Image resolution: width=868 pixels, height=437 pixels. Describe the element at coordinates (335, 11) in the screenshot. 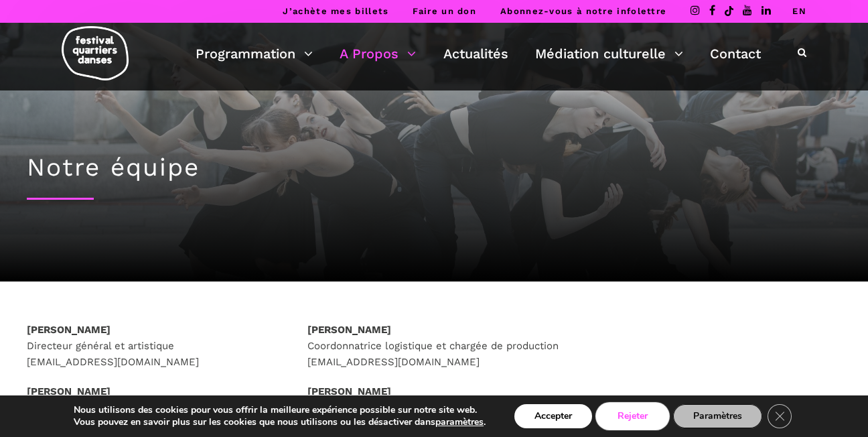

I see `a: J’achète mes billets` at that location.